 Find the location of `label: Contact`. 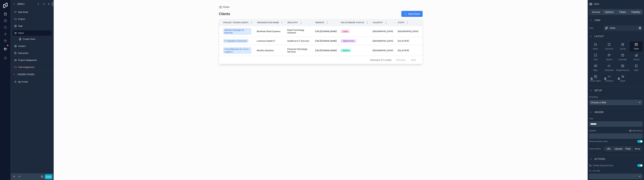

label: Contact is located at coordinates (35, 46).